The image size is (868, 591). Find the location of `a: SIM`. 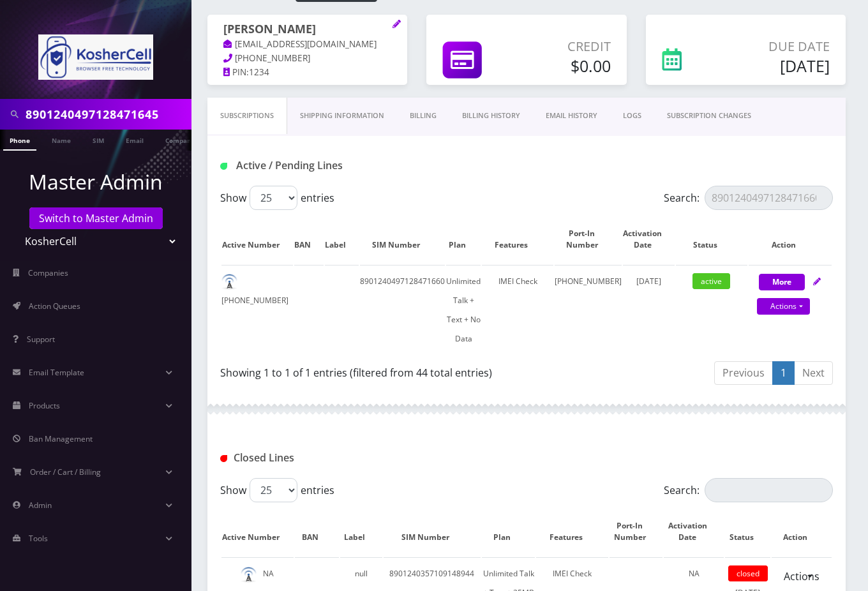

a: SIM is located at coordinates (98, 139).